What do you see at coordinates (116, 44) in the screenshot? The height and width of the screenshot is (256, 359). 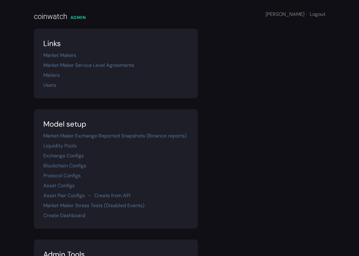 I see `div: Links` at bounding box center [116, 44].